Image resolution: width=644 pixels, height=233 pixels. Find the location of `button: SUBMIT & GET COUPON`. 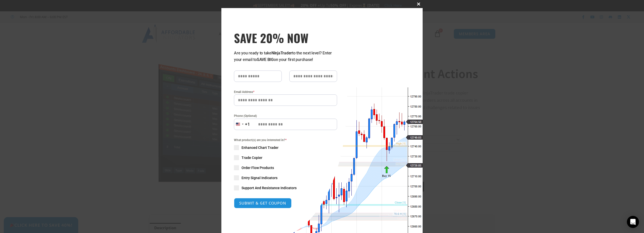

button: SUBMIT & GET COUPON is located at coordinates (263, 203).